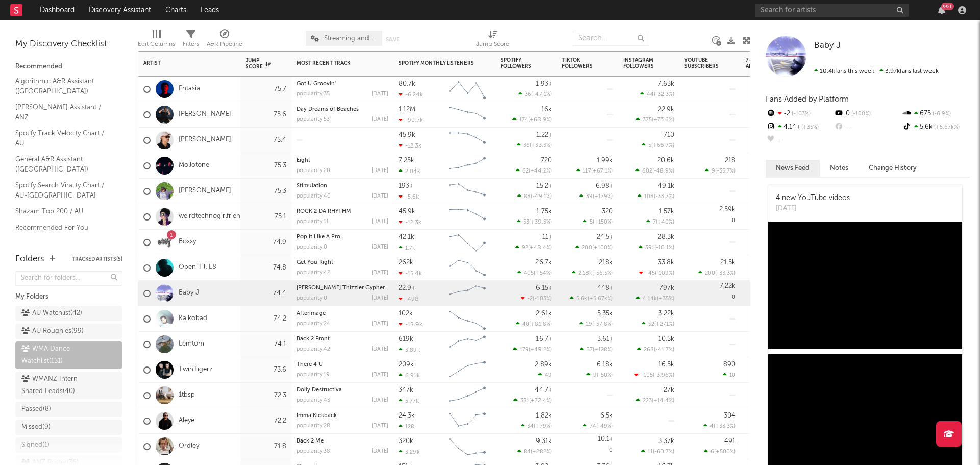 Image resolution: width=980 pixels, height=465 pixels. Describe the element at coordinates (666, 299) in the screenshot. I see `span: +35 %` at that location.